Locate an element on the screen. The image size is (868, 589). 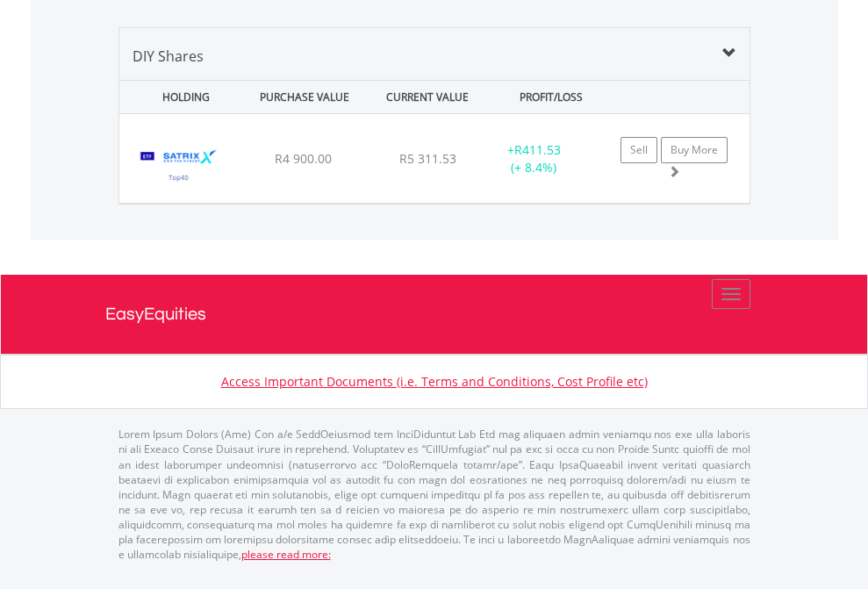
p: Lorem Ipsum Dolors (Ame) Con a/e SeddOeiusmod tem InciDiduntut Lab Etd mag aliquaen admin veniamq... is located at coordinates (434, 494).